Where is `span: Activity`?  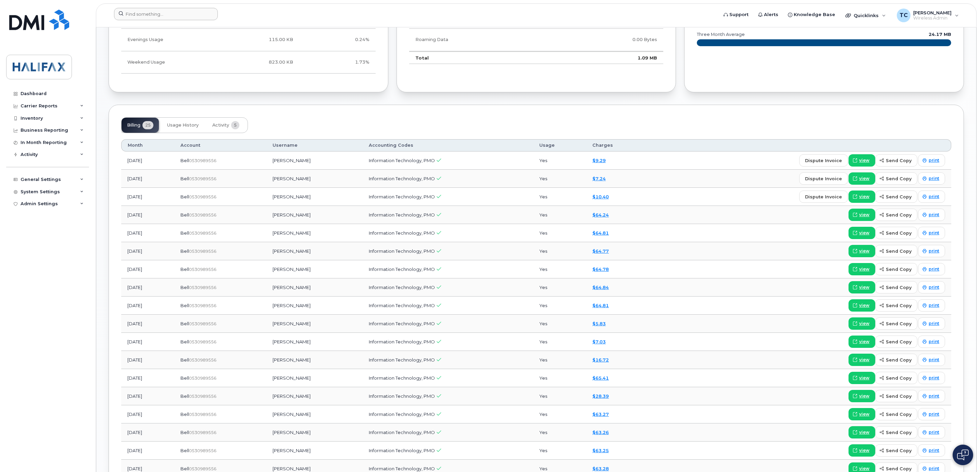 span: Activity is located at coordinates (220, 125).